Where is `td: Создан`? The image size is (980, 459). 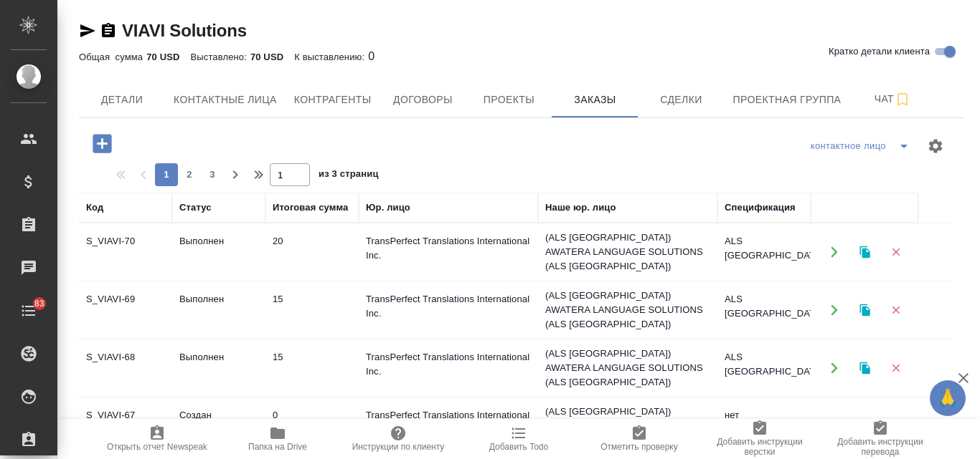
td: Создан is located at coordinates (219, 426).